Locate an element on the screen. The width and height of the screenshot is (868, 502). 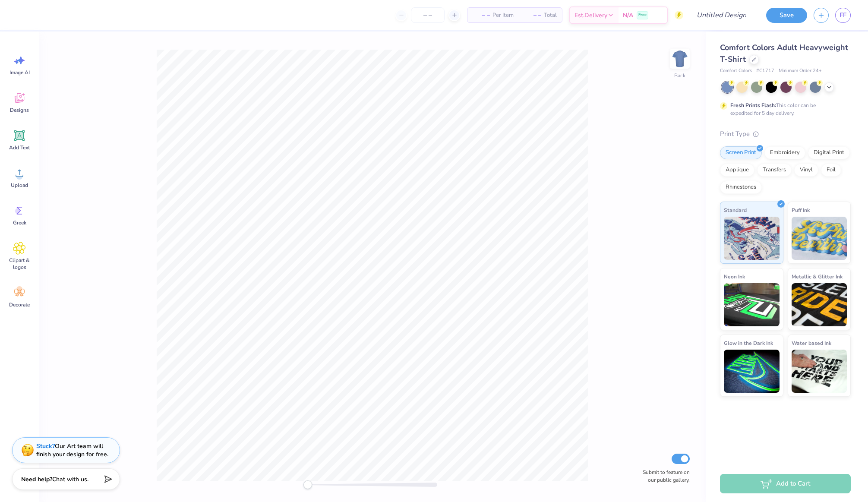
label: Submit to feature on our public gallery. is located at coordinates (664, 476).